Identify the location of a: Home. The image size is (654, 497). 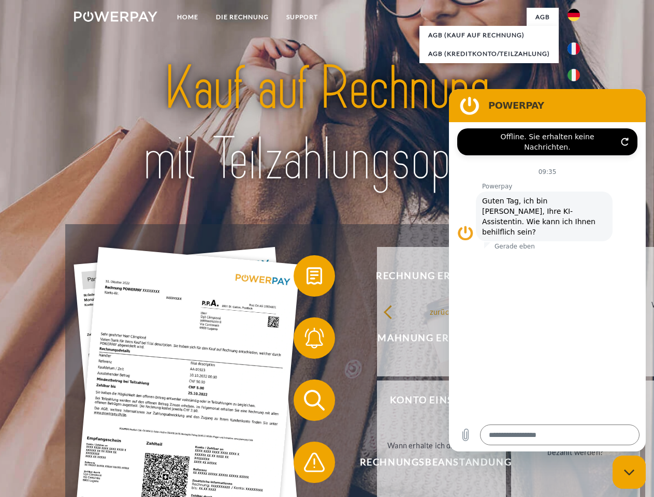
(187, 17).